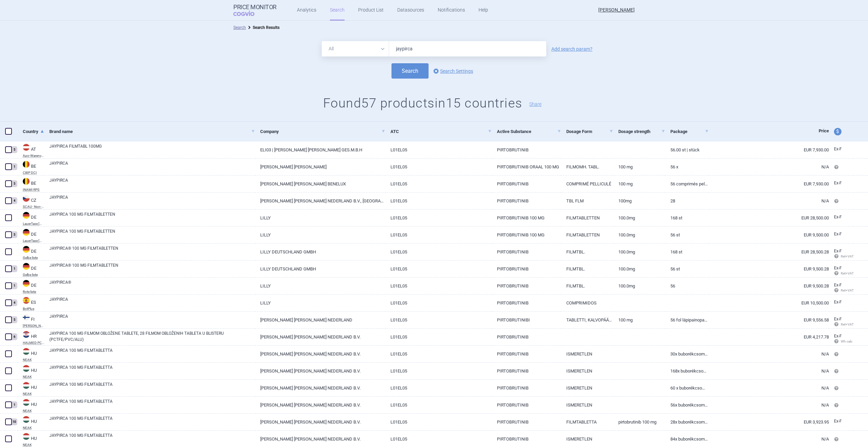  Describe the element at coordinates (526, 218) in the screenshot. I see `a: PIRTOBRUTINIB 100 MG` at that location.